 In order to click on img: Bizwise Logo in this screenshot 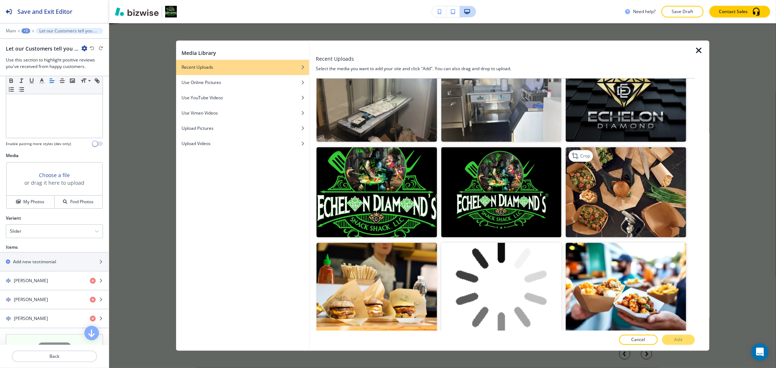, I will do `click(137, 12)`.